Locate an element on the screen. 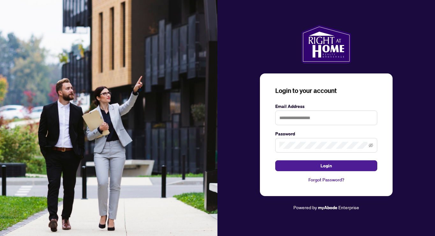  a: myAbode is located at coordinates (327, 207).